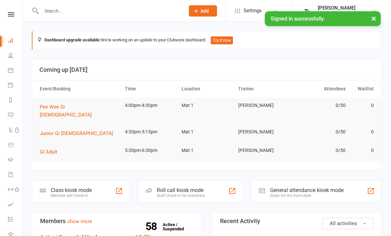  What do you see at coordinates (79, 222) in the screenshot?
I see `a: show more` at bounding box center [79, 222].